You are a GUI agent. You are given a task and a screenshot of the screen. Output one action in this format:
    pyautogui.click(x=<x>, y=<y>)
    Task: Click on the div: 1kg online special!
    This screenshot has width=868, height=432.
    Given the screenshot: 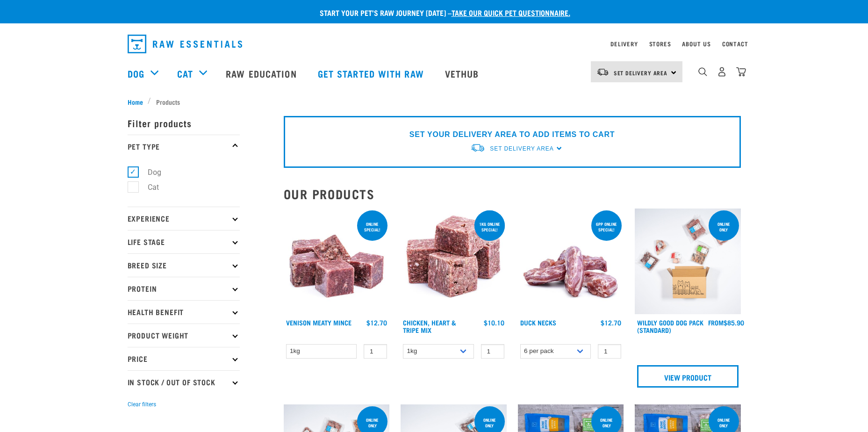 What is the action you would take?
    pyautogui.click(x=489, y=226)
    